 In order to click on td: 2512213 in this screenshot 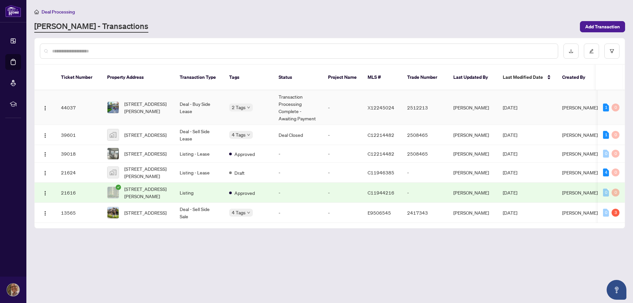, I will do `click(425, 107)`.